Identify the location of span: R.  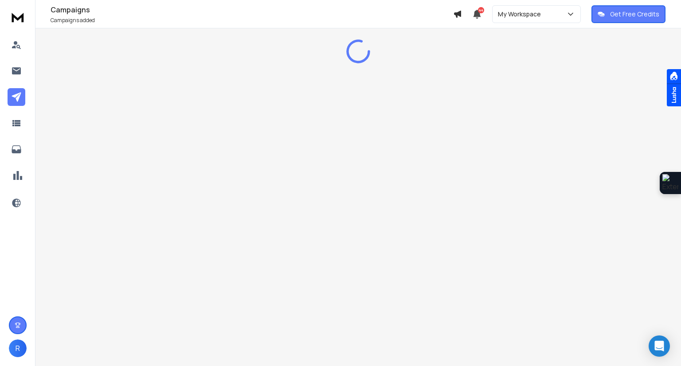
(18, 348).